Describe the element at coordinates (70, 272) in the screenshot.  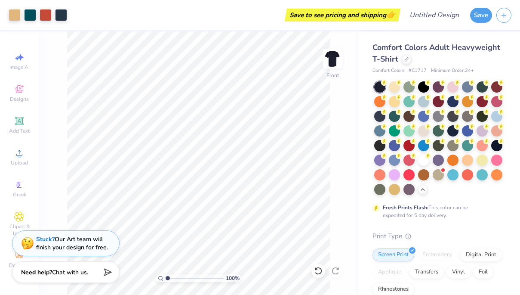
I see `span: Chat with us.` at that location.